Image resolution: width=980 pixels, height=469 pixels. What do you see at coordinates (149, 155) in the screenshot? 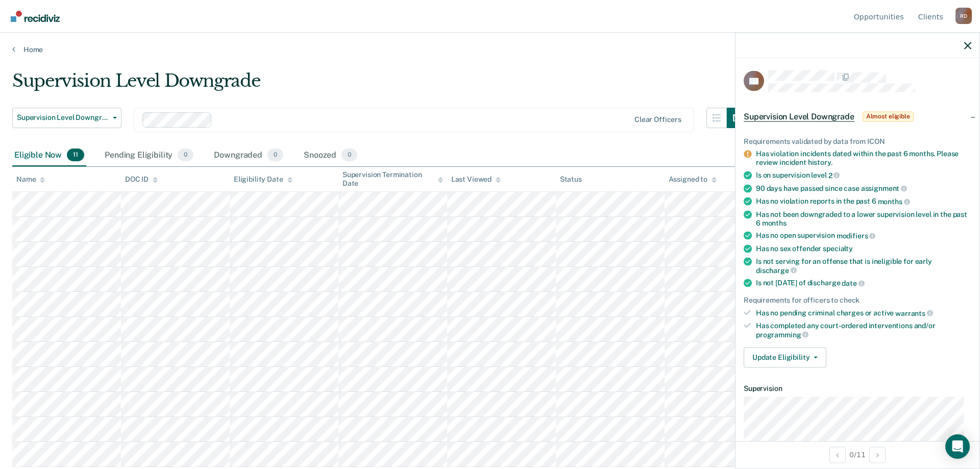
I see `div: Pending Eligibility` at bounding box center [149, 155].